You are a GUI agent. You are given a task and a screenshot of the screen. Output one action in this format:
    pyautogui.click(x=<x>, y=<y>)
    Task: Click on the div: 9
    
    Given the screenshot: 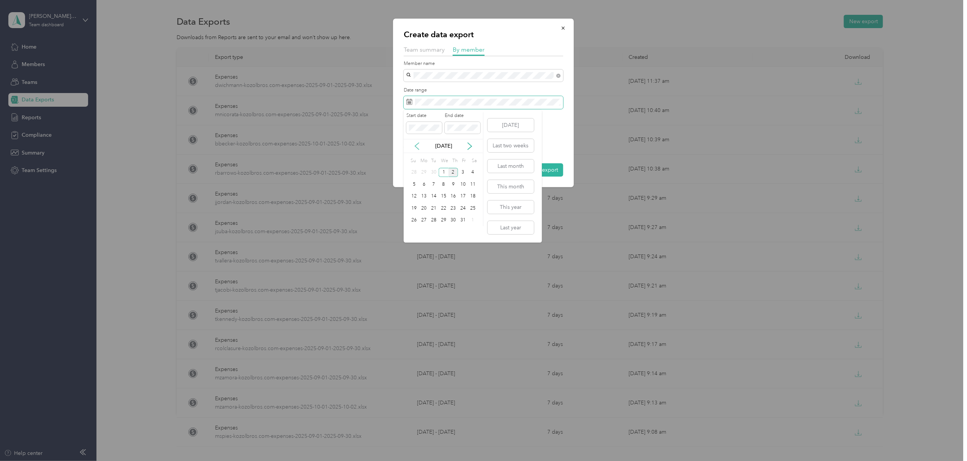 What is the action you would take?
    pyautogui.click(x=454, y=184)
    